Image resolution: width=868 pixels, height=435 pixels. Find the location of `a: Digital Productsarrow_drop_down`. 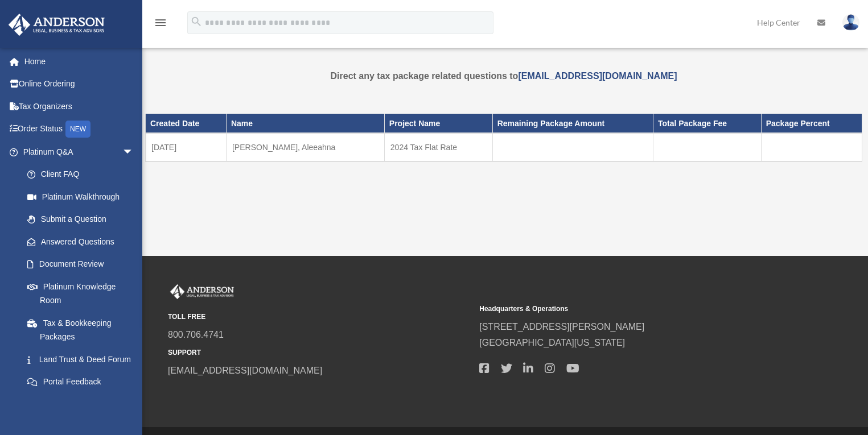

a: Digital Productsarrow_drop_down is located at coordinates (79, 404).